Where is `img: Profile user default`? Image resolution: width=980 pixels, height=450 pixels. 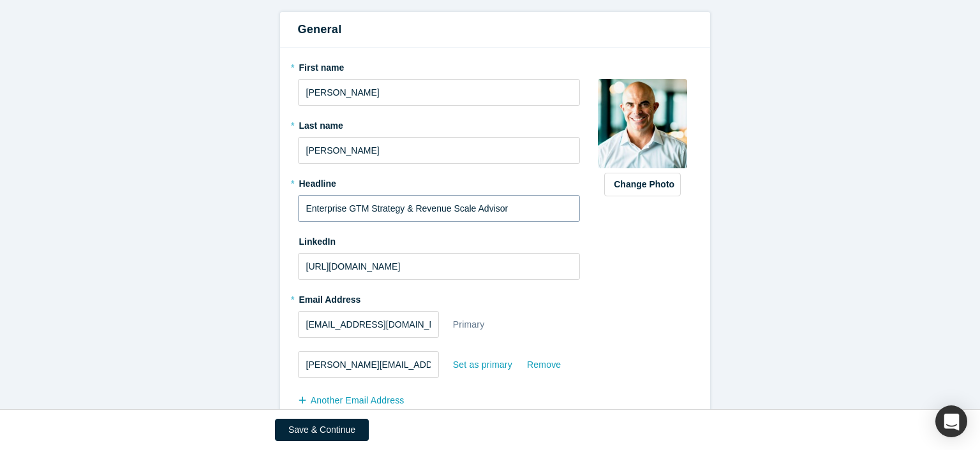 img: Profile user default is located at coordinates (643, 124).